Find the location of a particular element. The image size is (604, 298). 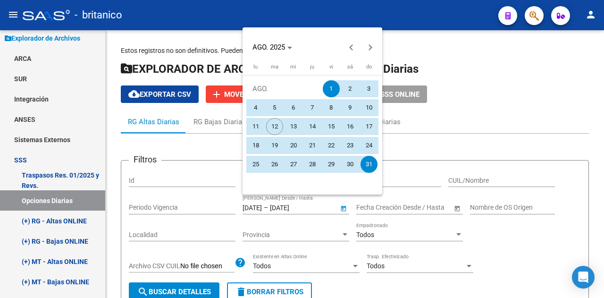

button: Next month is located at coordinates (370, 47).